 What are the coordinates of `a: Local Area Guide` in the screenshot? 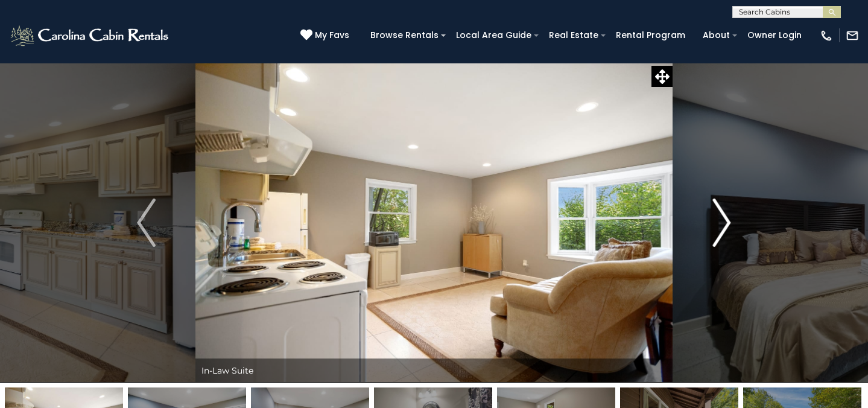 It's located at (494, 35).